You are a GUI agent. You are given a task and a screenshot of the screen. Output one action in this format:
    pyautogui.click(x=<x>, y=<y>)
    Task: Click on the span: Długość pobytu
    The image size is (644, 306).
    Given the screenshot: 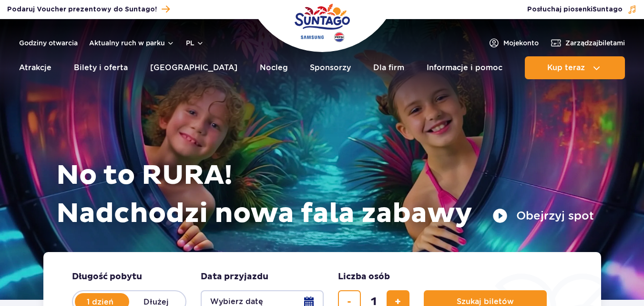 What is the action you would take?
    pyautogui.click(x=107, y=277)
    